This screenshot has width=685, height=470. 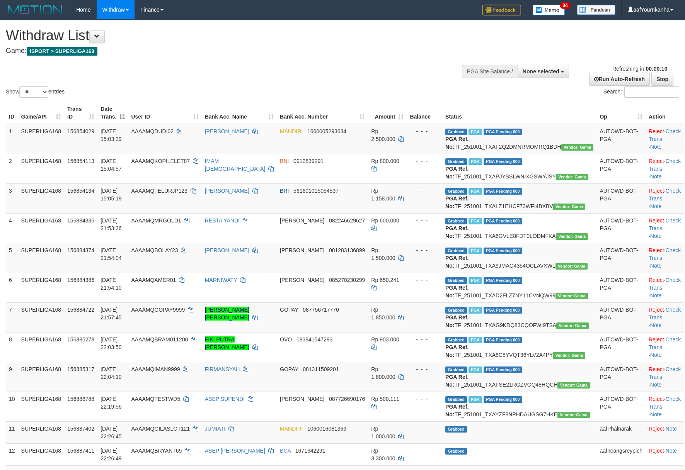 I want to click on select: Showentries, so click(x=34, y=92).